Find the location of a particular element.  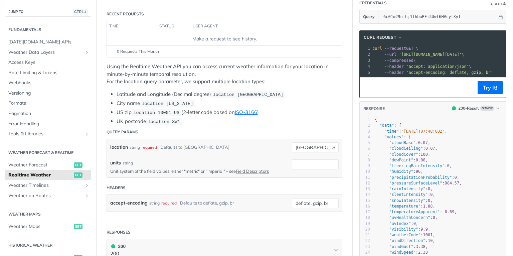

span: 0.07 is located at coordinates (423, 143).